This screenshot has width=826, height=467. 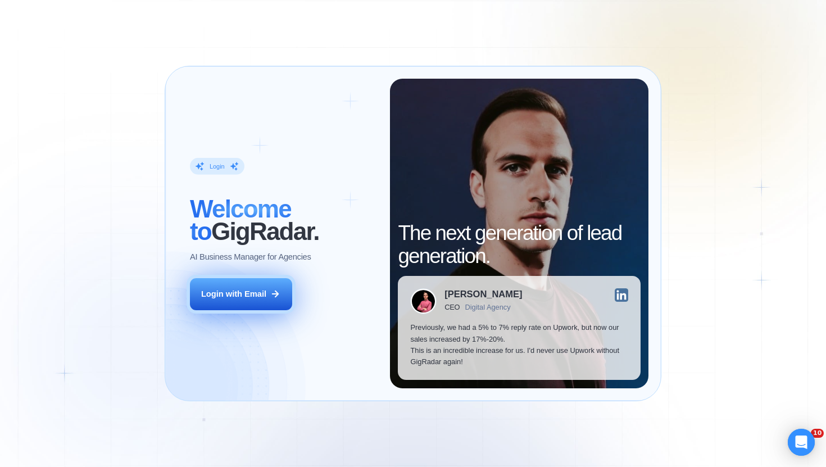 I want to click on span: Welcome to, so click(x=240, y=220).